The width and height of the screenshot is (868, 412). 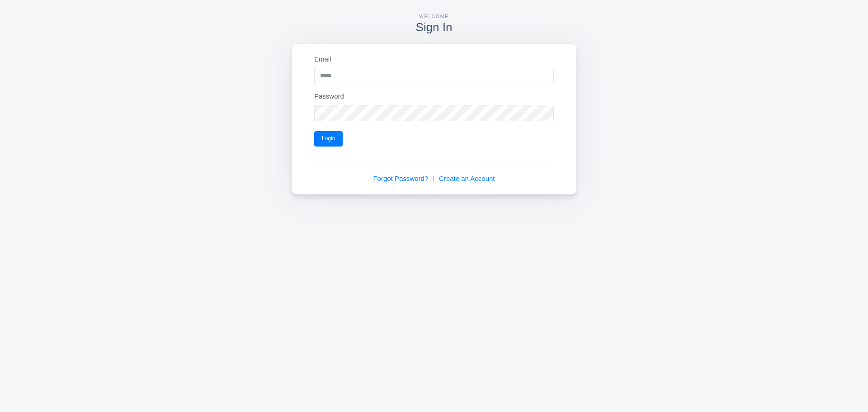 I want to click on span: Welcome, so click(x=434, y=17).